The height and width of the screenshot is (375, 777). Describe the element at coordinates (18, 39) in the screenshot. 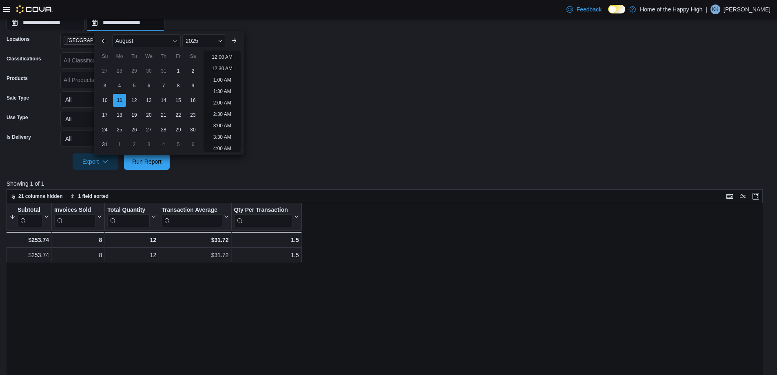

I see `label: Locations` at that location.